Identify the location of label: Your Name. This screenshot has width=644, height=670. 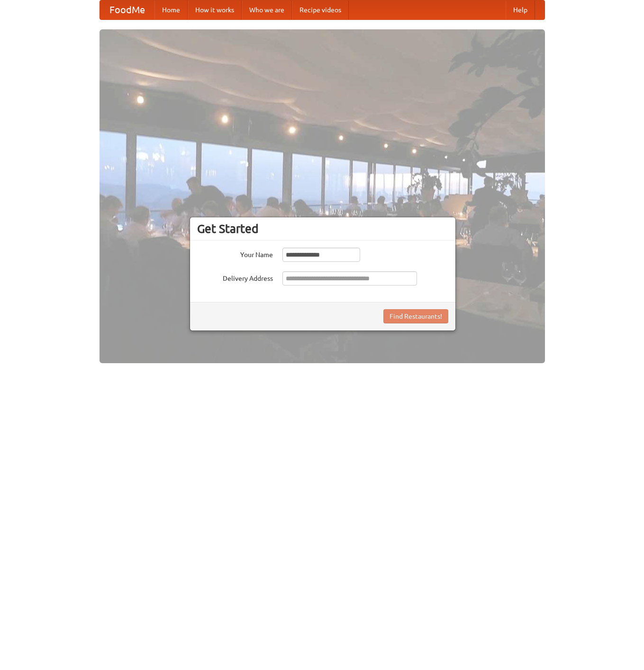
(235, 254).